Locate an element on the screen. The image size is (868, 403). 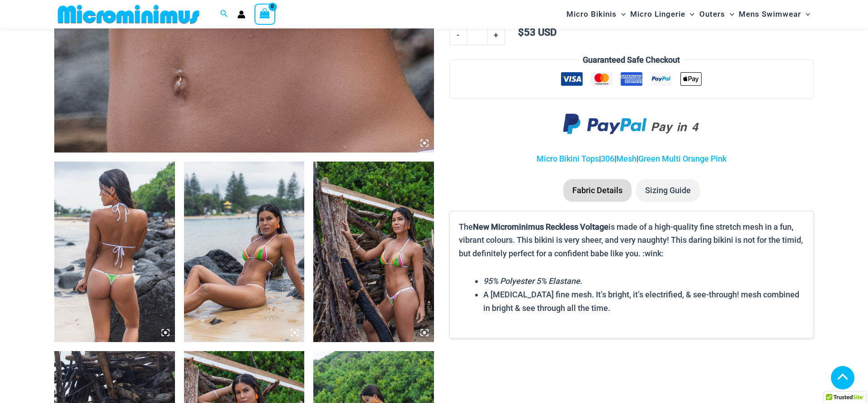
em: 95% Polyester 5% Elastane. is located at coordinates (532, 281).